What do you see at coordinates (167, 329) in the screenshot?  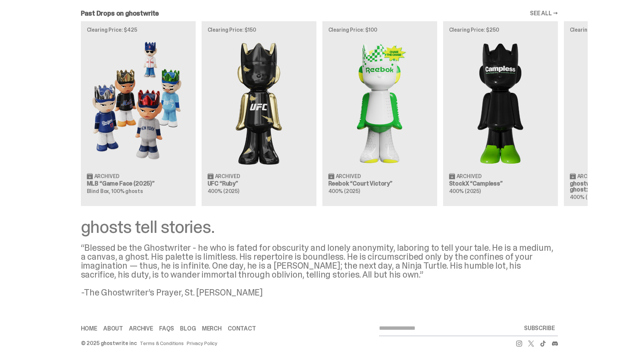 I see `a: FAQs` at bounding box center [167, 329].